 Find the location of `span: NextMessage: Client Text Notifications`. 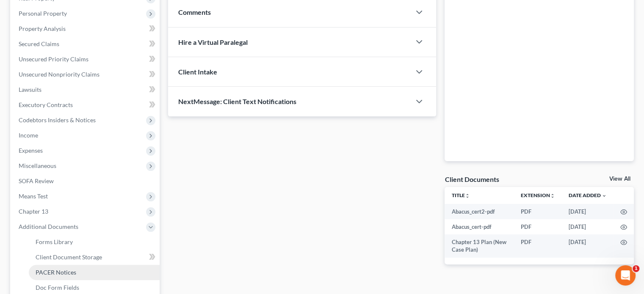

span: NextMessage: Client Text Notifications is located at coordinates (237, 101).